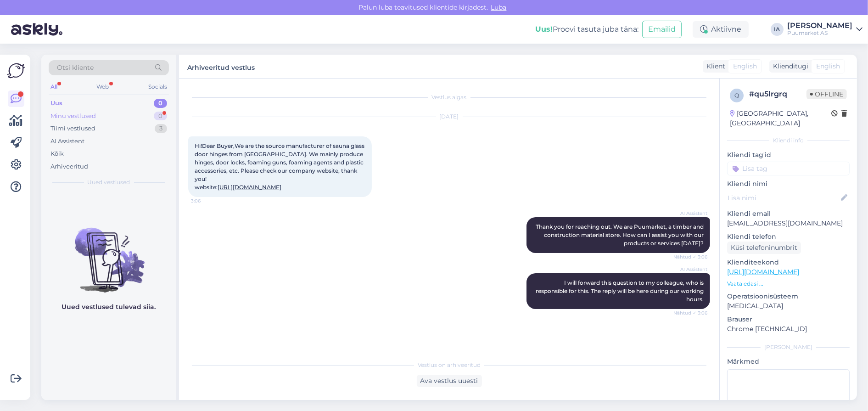  Describe the element at coordinates (221, 66) in the screenshot. I see `label: Arhiveeritud vestlus` at that location.